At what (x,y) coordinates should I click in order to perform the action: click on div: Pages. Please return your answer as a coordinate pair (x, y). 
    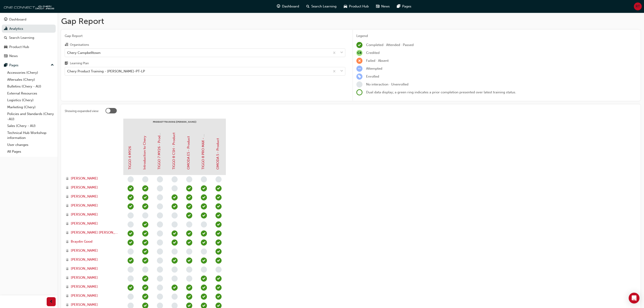
    Looking at the image, I should click on (14, 65).